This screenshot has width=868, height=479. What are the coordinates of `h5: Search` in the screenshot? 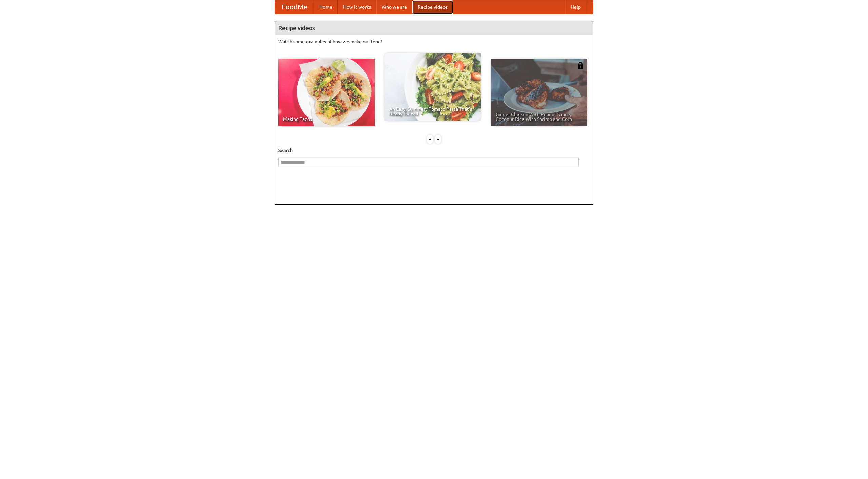 It's located at (434, 150).